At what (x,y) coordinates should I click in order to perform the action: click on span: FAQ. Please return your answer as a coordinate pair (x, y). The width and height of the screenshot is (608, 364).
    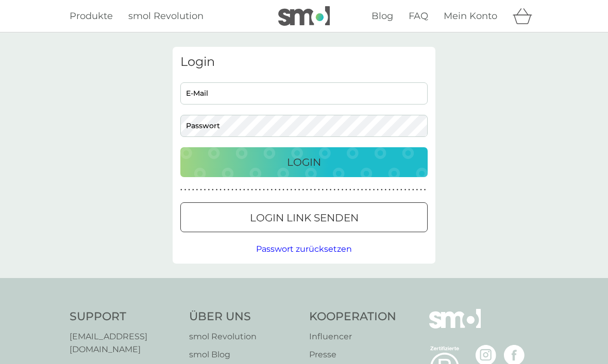
    Looking at the image, I should click on (418, 16).